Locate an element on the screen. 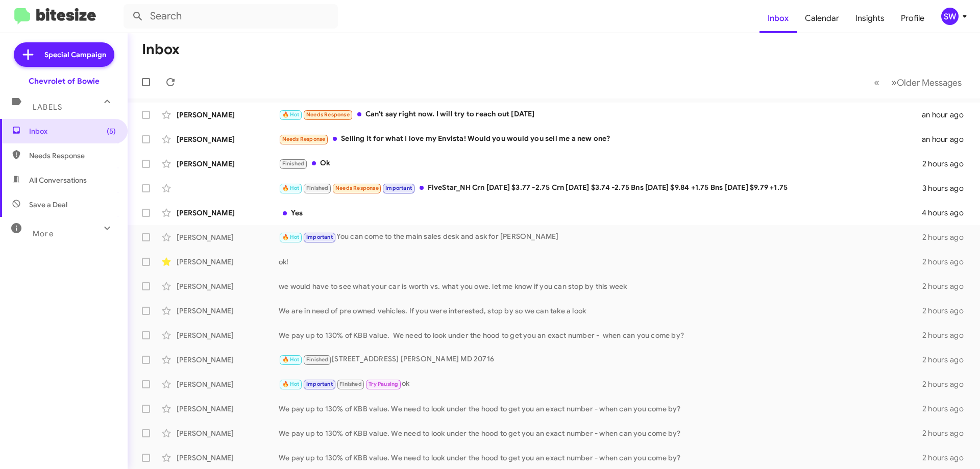  nav: Page navigation example is located at coordinates (918, 82).